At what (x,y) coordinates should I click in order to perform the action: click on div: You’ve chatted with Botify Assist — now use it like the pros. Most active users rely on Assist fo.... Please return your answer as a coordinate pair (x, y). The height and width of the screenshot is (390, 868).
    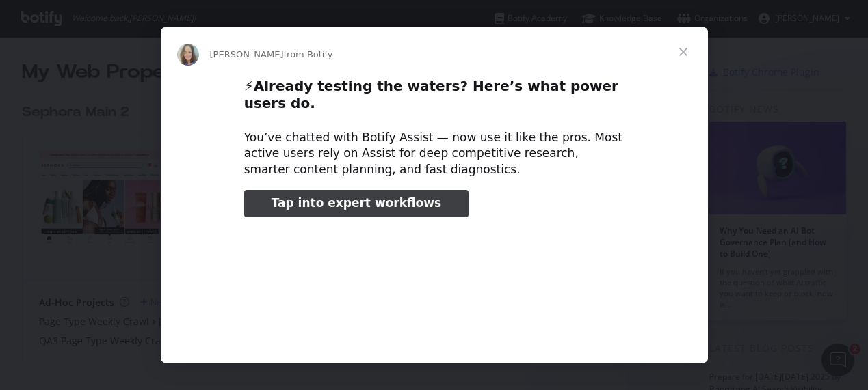
    Looking at the image, I should click on (434, 154).